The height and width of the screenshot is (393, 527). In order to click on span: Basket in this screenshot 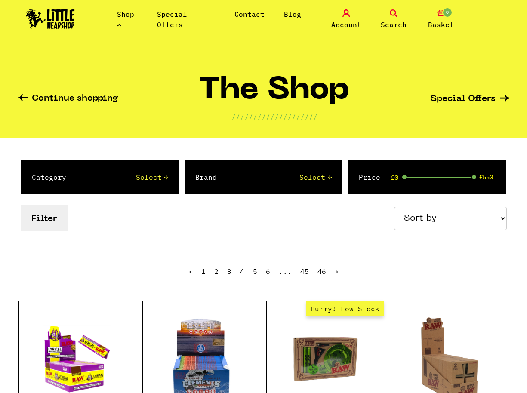, I will do `click(441, 25)`.